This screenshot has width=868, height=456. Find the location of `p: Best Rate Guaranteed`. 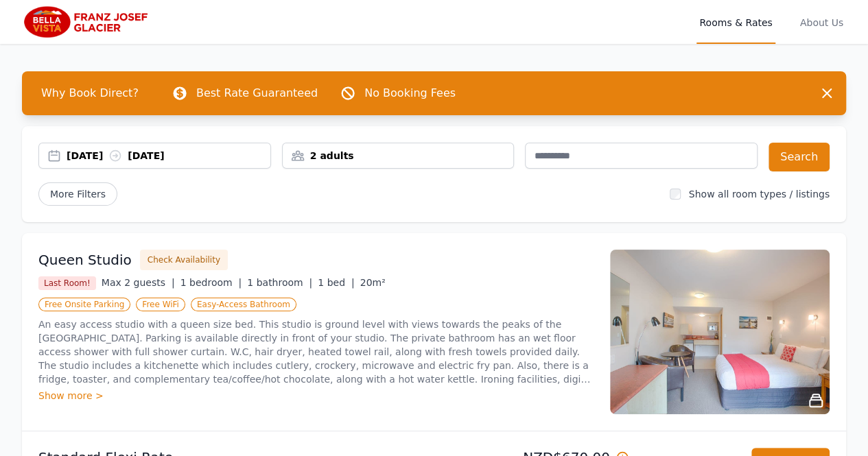

p: Best Rate Guaranteed is located at coordinates (257, 93).